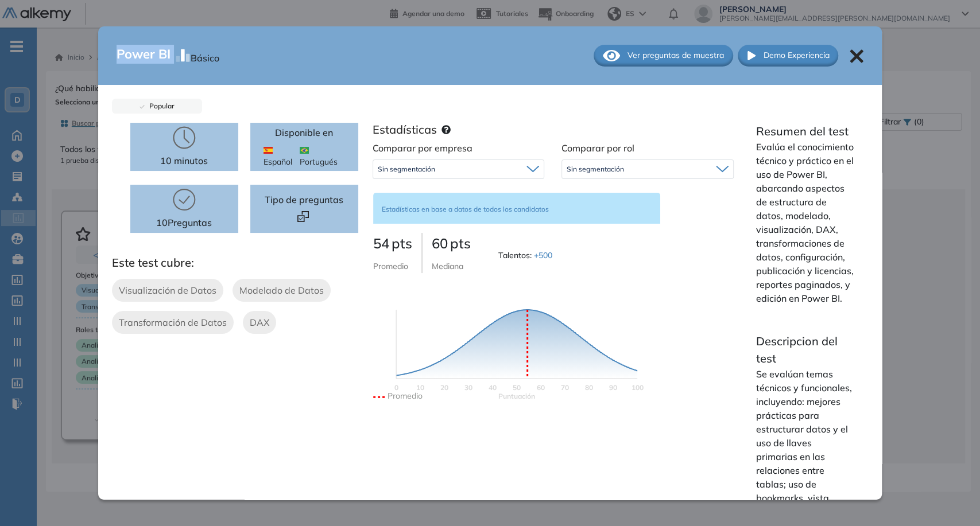  What do you see at coordinates (304, 151) in the screenshot?
I see `img: BRA` at bounding box center [304, 151].